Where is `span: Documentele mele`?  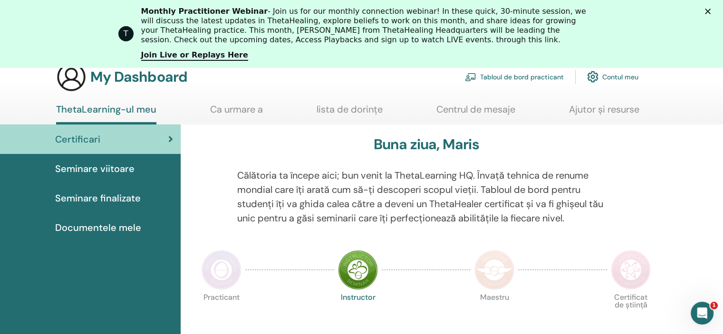
span: Documentele mele is located at coordinates (98, 228).